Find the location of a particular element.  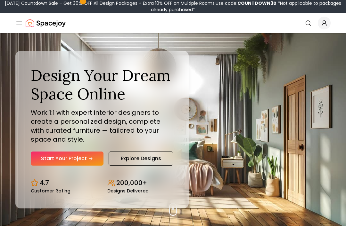

a: Explore Designs is located at coordinates (141, 159).